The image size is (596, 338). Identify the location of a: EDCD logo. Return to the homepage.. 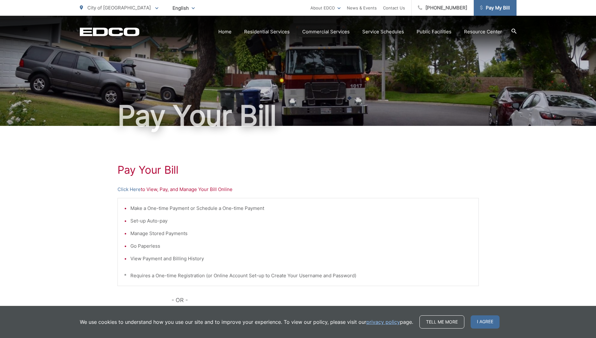
(110, 32).